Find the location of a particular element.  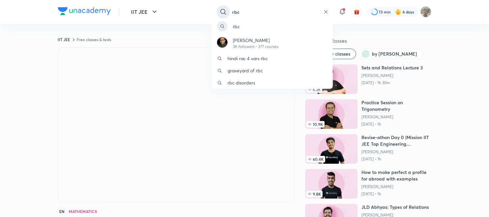

a: rbc is located at coordinates (272, 26).